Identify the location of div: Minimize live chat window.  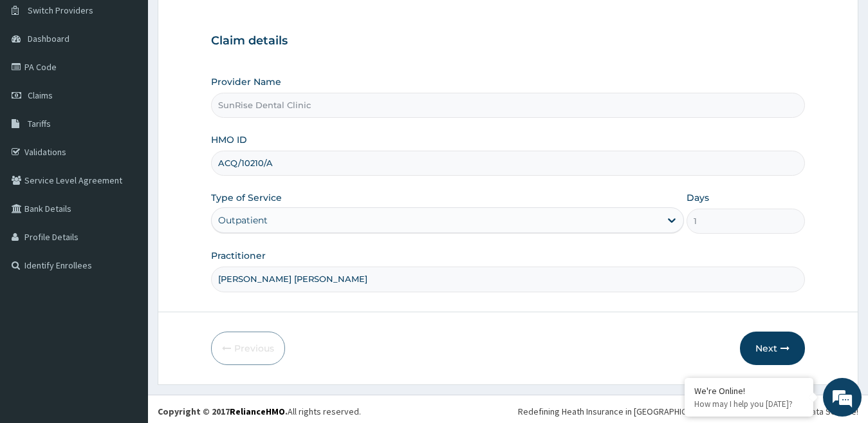
(226, 22).